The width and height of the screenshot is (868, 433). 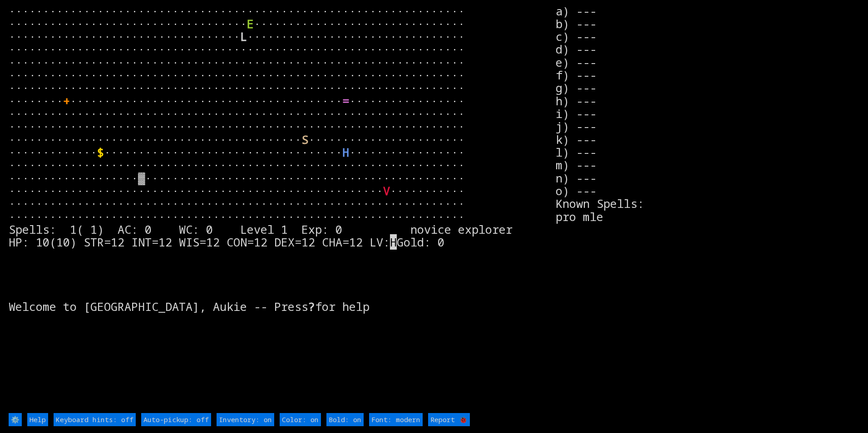 I want to click on font: L, so click(x=243, y=36).